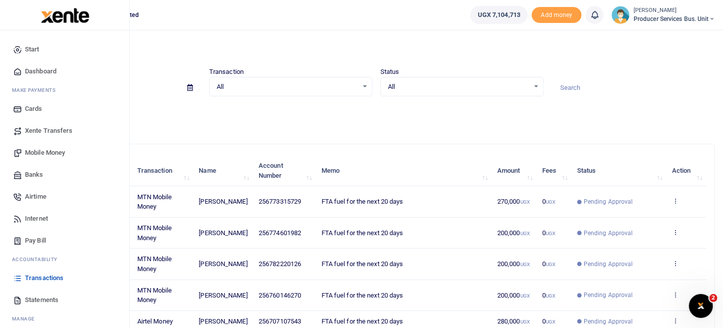 The width and height of the screenshot is (723, 328). What do you see at coordinates (285, 171) in the screenshot?
I see `th: Account Number: activate to sort column ascending` at bounding box center [285, 171].